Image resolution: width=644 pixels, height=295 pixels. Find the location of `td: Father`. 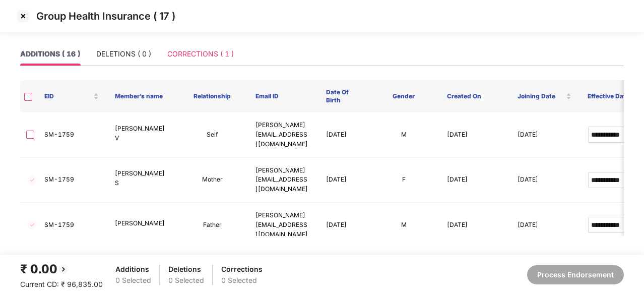

td: Father is located at coordinates (212, 225).